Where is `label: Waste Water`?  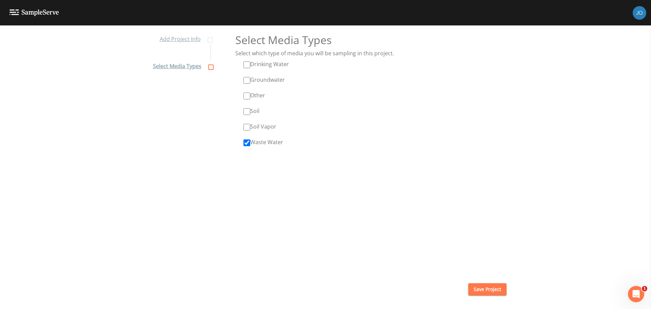
label: Waste Water is located at coordinates (263, 142).